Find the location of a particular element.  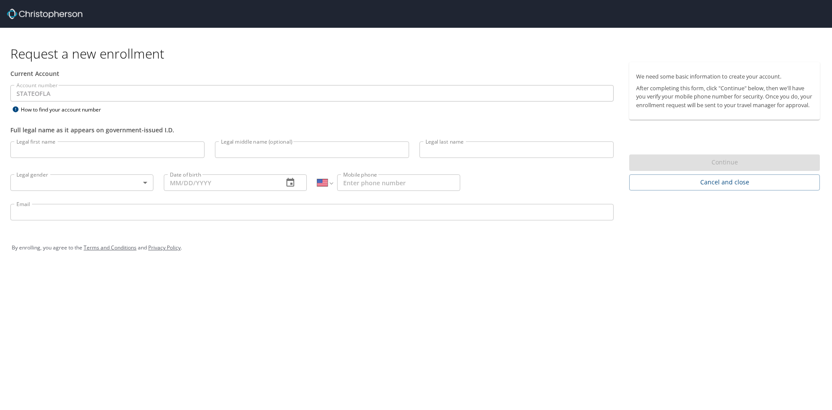

span: Cancel and close is located at coordinates (725, 182).